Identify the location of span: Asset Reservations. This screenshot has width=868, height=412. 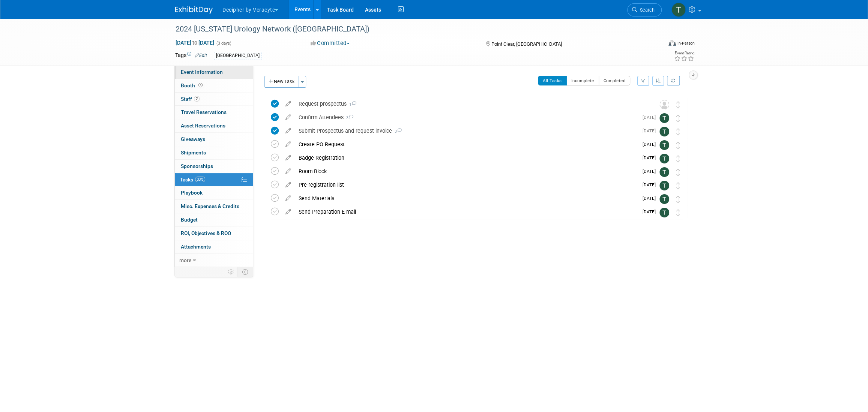
(203, 126).